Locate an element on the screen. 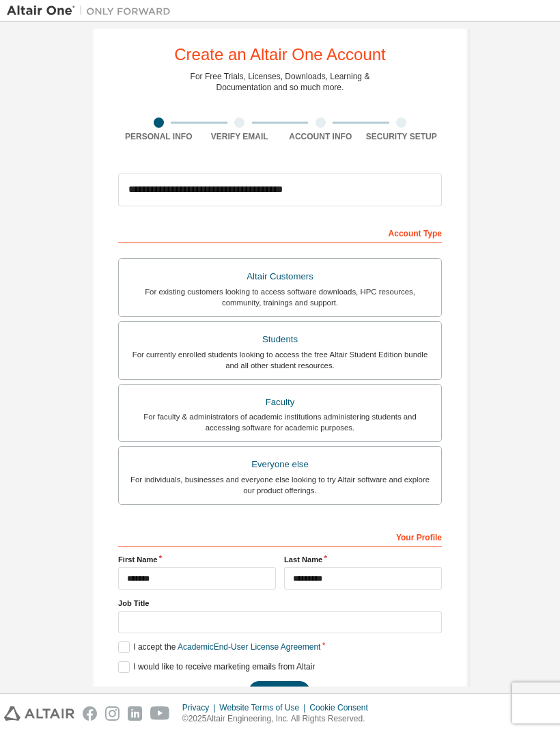 The width and height of the screenshot is (560, 733). div: Privacy is located at coordinates (201, 707).